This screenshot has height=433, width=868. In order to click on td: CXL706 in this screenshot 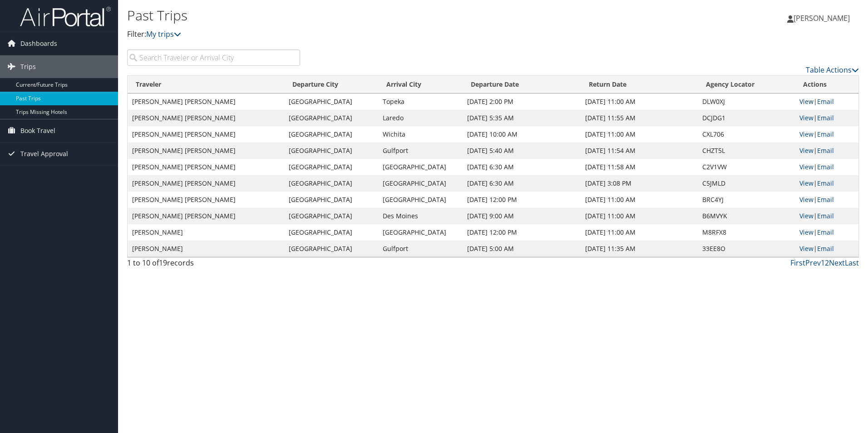, I will do `click(746, 134)`.